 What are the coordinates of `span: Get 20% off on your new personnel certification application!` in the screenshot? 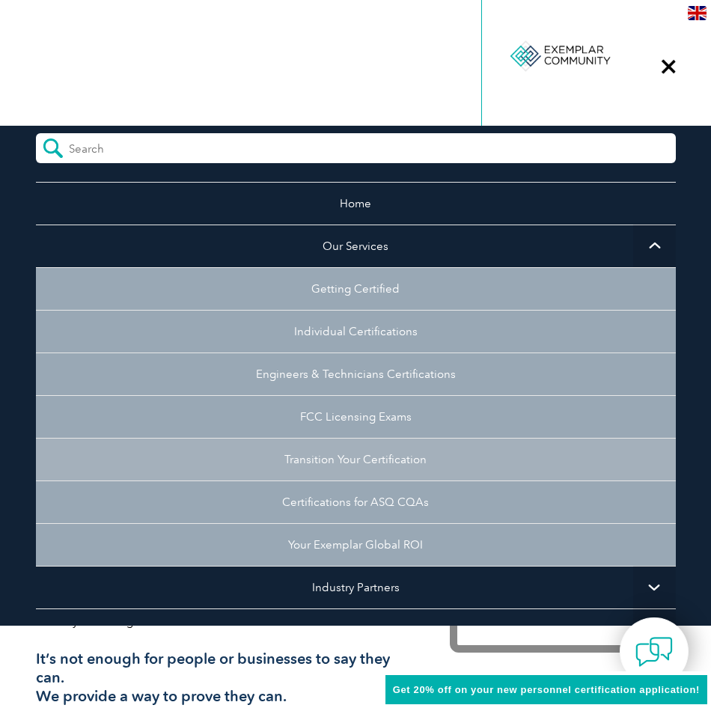 It's located at (546, 689).